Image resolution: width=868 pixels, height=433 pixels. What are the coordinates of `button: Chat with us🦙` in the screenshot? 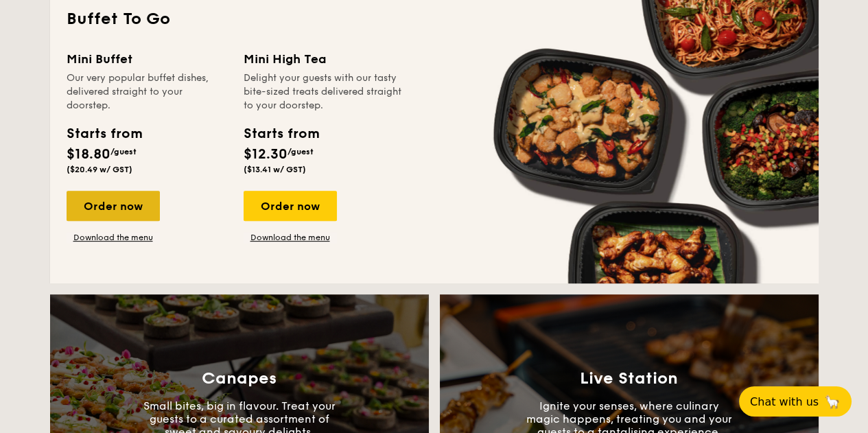 It's located at (795, 402).